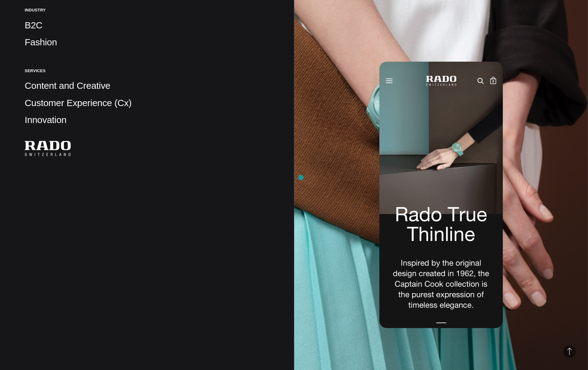  What do you see at coordinates (147, 42) in the screenshot?
I see `p: Fashion` at bounding box center [147, 42].